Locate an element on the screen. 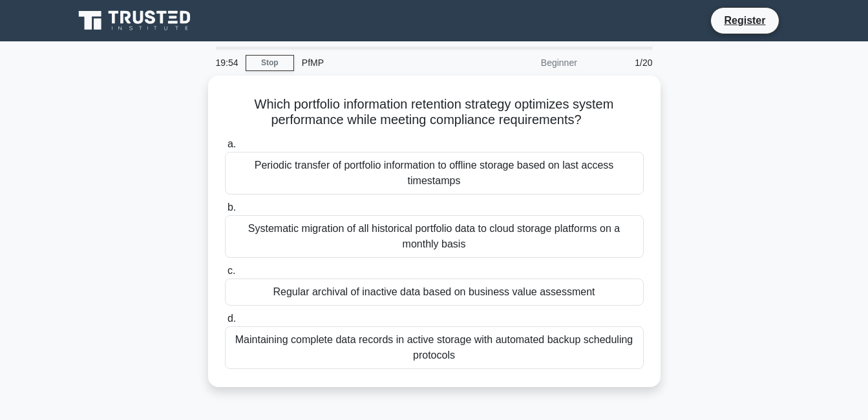 The height and width of the screenshot is (420, 868). span: d. is located at coordinates (231, 318).